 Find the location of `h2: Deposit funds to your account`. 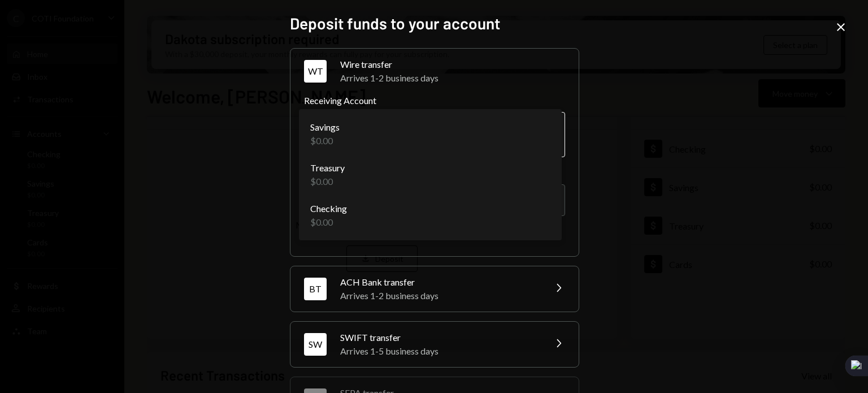

h2: Deposit funds to your account is located at coordinates (434, 23).